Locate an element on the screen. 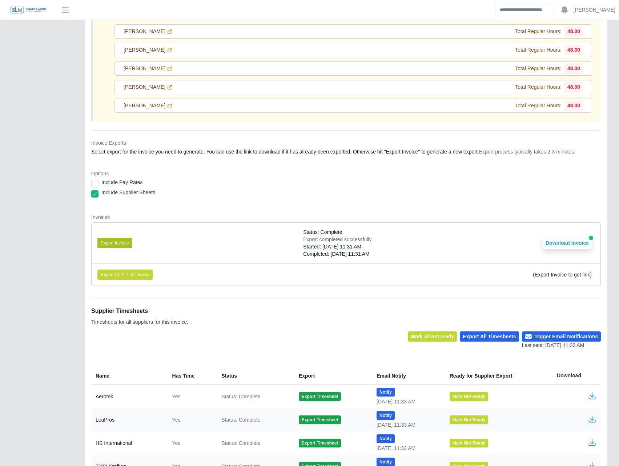 The height and width of the screenshot is (466, 619). button: Export Cost-Plus Invoice is located at coordinates (125, 275).